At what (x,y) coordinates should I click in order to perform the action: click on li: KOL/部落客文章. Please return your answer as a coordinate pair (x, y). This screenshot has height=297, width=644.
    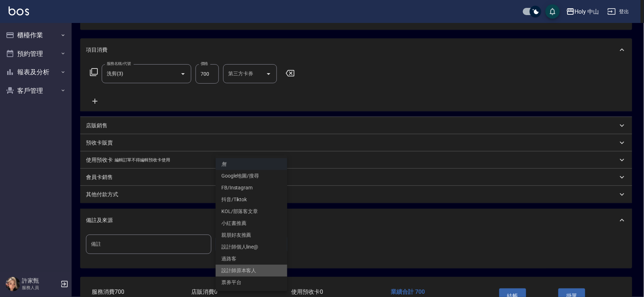
    Looking at the image, I should click on (251, 211).